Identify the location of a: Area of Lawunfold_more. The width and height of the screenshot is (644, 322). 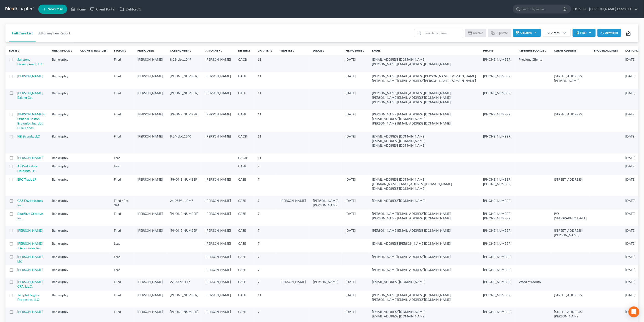
(62, 50).